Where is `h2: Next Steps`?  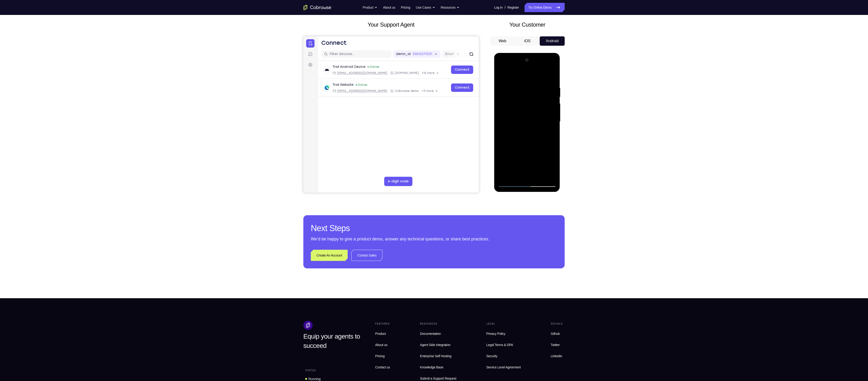 h2: Next Steps is located at coordinates (434, 228).